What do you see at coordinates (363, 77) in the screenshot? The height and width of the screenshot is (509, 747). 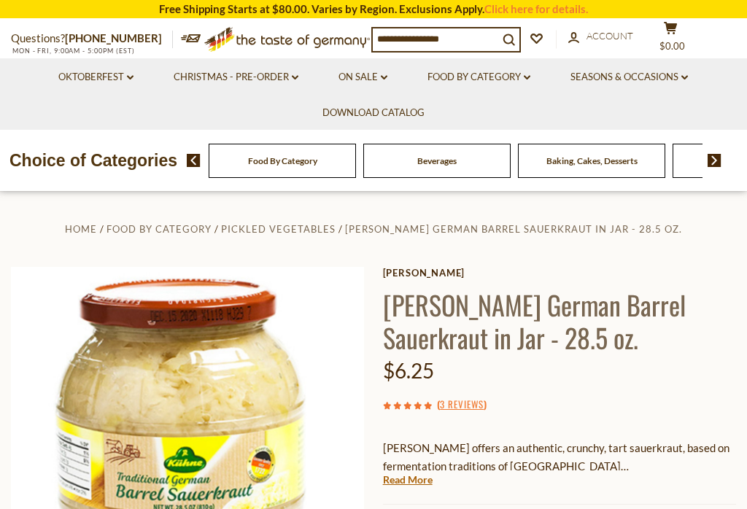 I see `a: On Sale` at bounding box center [363, 77].